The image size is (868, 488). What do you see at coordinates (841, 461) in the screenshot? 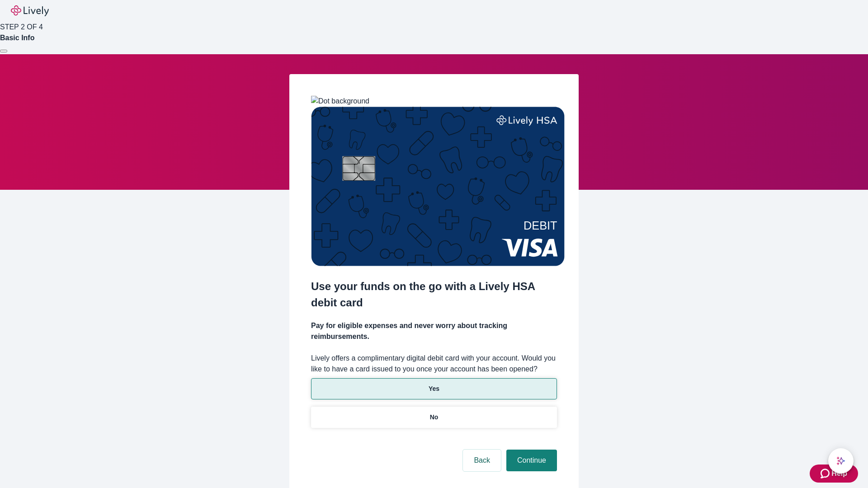
I see `button: chat` at bounding box center [841, 461].